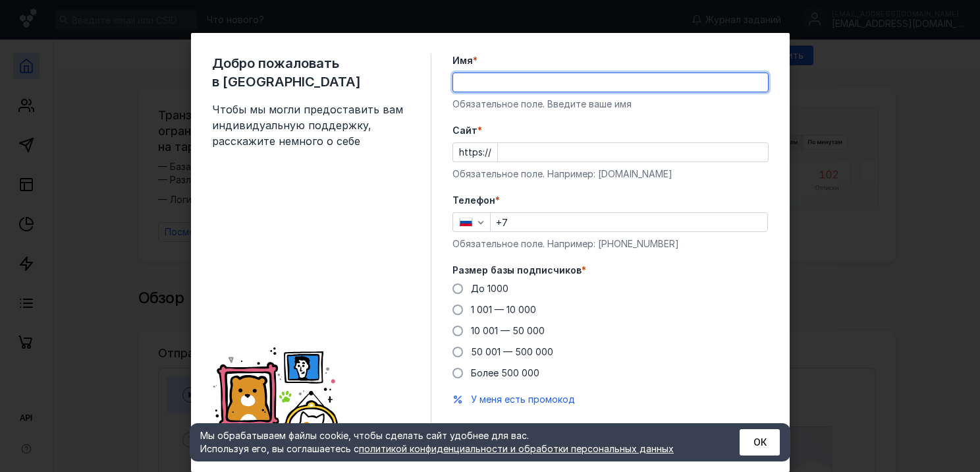 The width and height of the screenshot is (980, 472). What do you see at coordinates (489, 288) in the screenshot?
I see `span: До 1000` at bounding box center [489, 288].